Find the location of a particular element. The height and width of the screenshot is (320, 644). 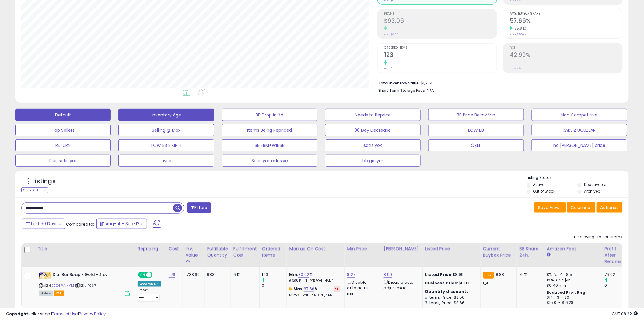

div: 6.12 is located at coordinates (244, 274).